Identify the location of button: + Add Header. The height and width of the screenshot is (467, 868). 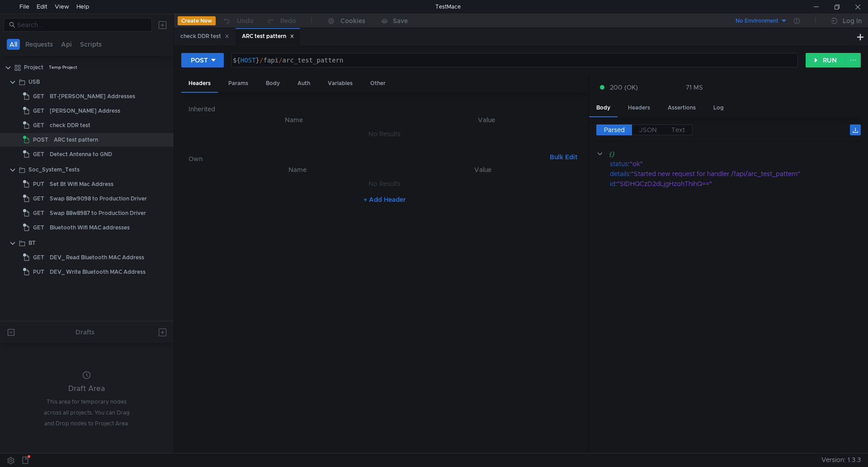
(384, 199).